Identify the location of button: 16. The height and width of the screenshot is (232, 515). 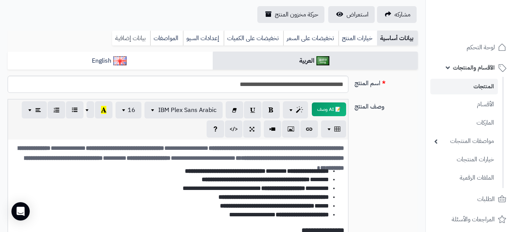
(129, 110).